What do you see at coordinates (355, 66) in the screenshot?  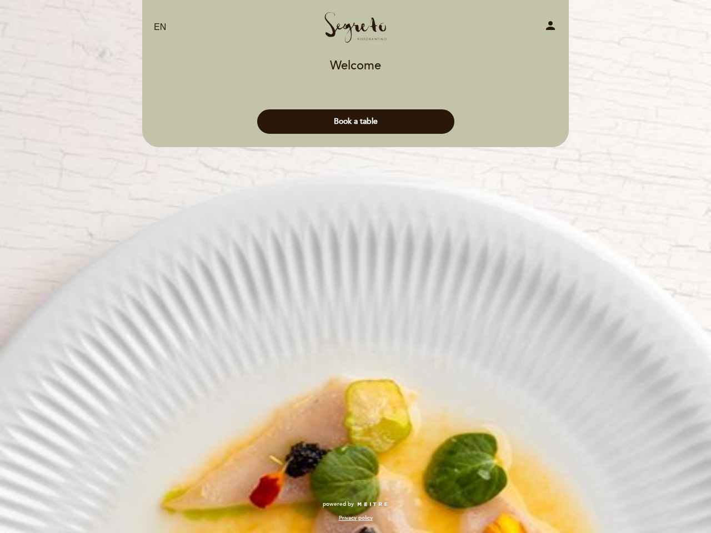 I see `h1: Welcome` at bounding box center [355, 66].